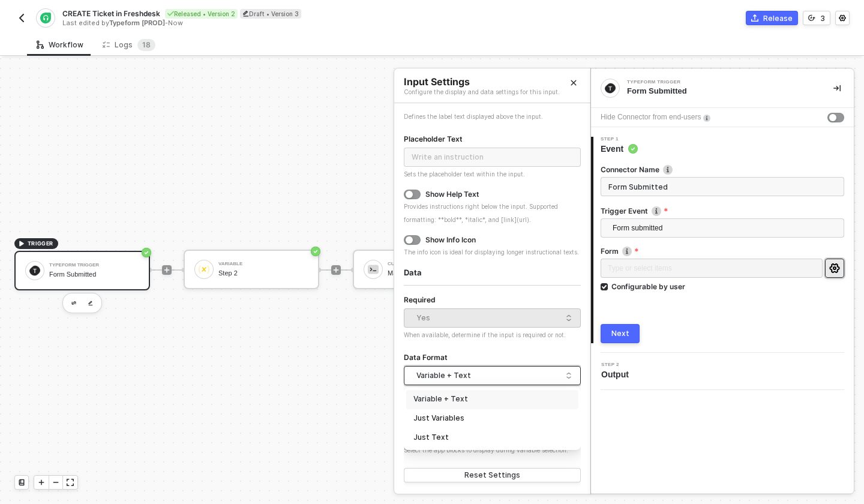 The image size is (864, 504). Describe the element at coordinates (619, 149) in the screenshot. I see `span: Event` at that location.